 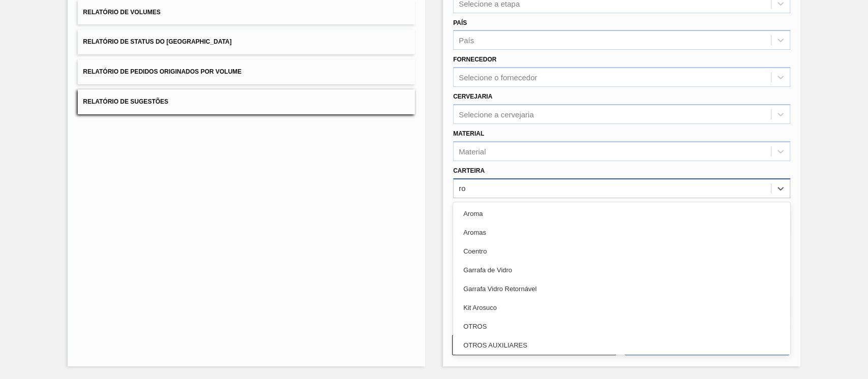 What do you see at coordinates (622, 251) in the screenshot?
I see `div: Coentro` at bounding box center [622, 251].